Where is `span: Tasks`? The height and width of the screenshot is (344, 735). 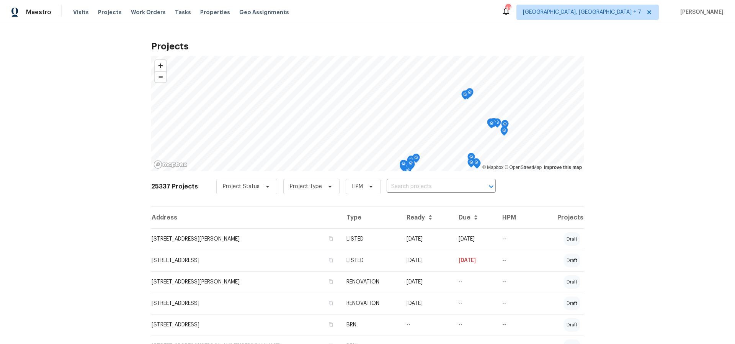 span: Tasks is located at coordinates (183, 12).